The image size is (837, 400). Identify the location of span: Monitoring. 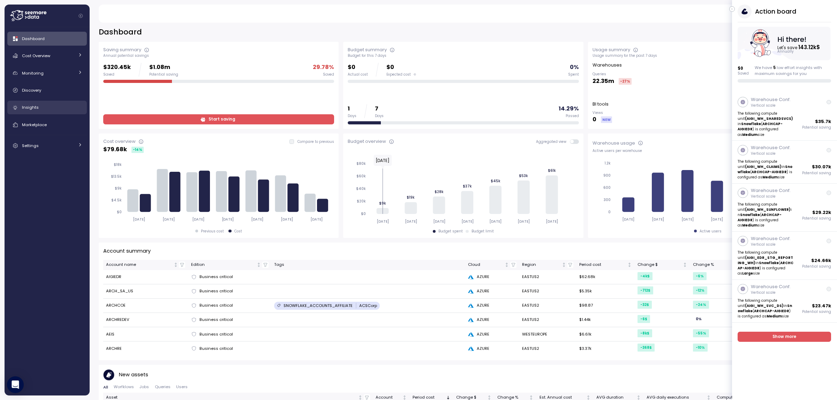
(33, 73).